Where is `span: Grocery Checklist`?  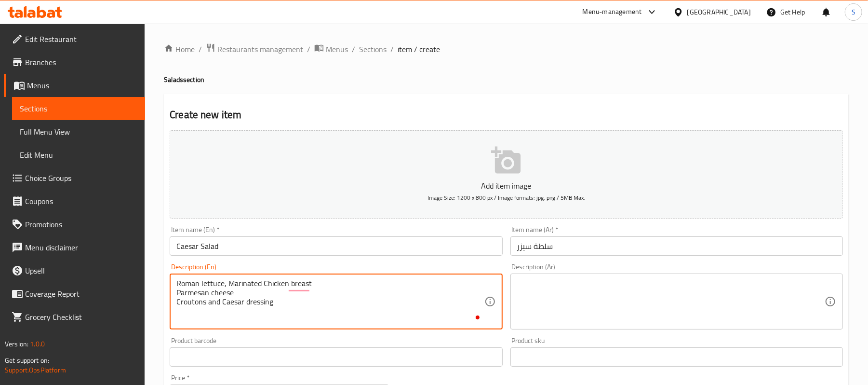 span: Grocery Checklist is located at coordinates (81, 317).